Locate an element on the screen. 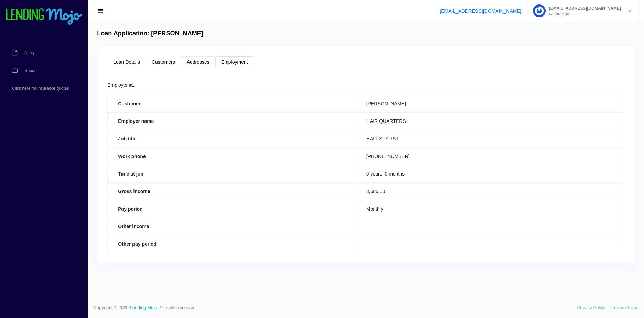 Image resolution: width=644 pixels, height=318 pixels. th: Pay period is located at coordinates (231, 208).